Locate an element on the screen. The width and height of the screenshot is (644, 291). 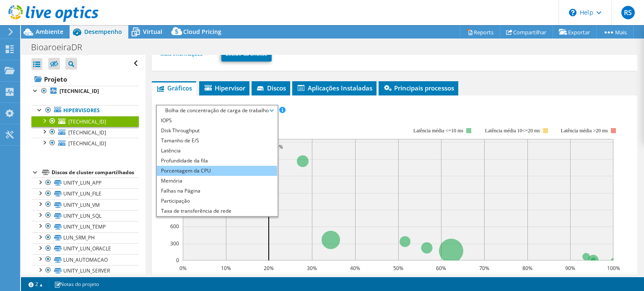
span: Ambiente is located at coordinates (49, 31).